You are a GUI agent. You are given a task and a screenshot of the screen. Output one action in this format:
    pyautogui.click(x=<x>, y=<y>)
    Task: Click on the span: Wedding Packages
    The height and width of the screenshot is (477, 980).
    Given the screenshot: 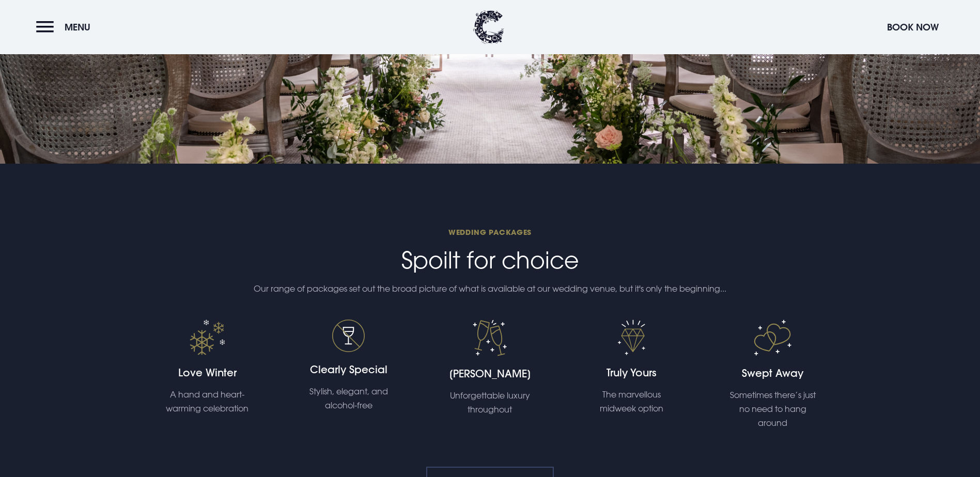 What is the action you would take?
    pyautogui.click(x=490, y=232)
    